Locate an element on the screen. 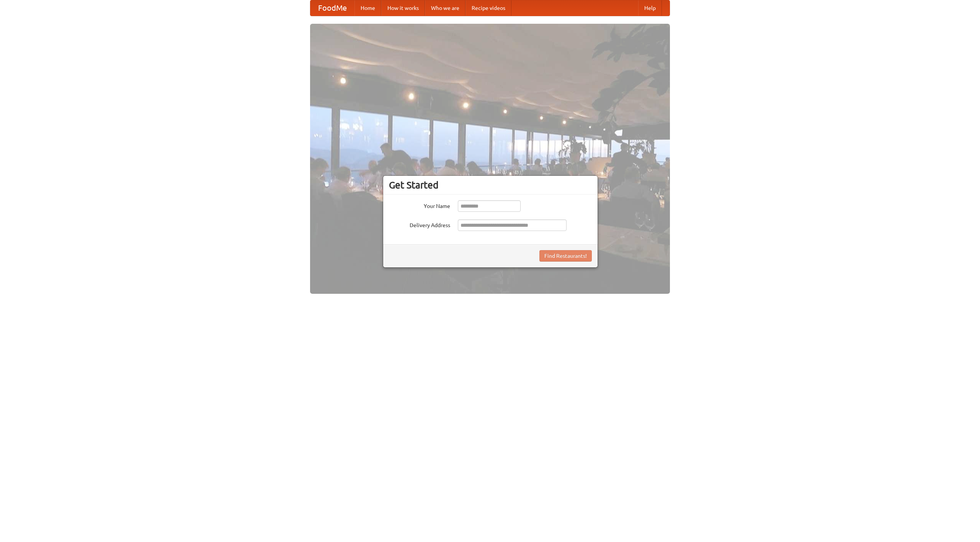 This screenshot has width=980, height=542. a: Home is located at coordinates (368, 8).